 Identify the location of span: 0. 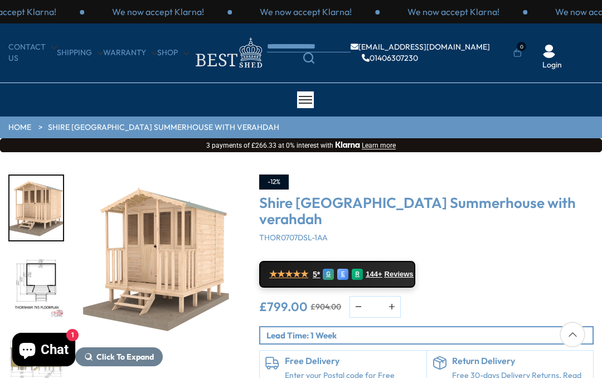
(522, 46).